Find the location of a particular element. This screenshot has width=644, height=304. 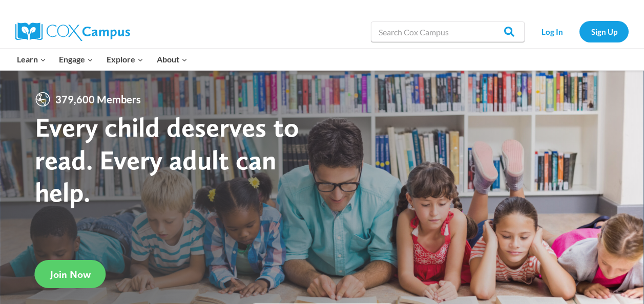

a: Sign Up is located at coordinates (604, 31).